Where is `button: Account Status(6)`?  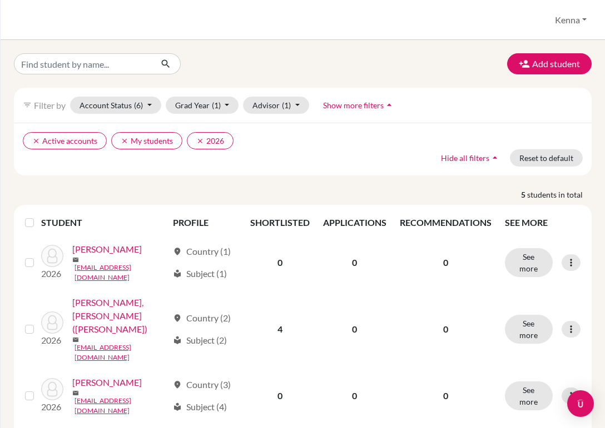 button: Account Status(6) is located at coordinates (116, 105).